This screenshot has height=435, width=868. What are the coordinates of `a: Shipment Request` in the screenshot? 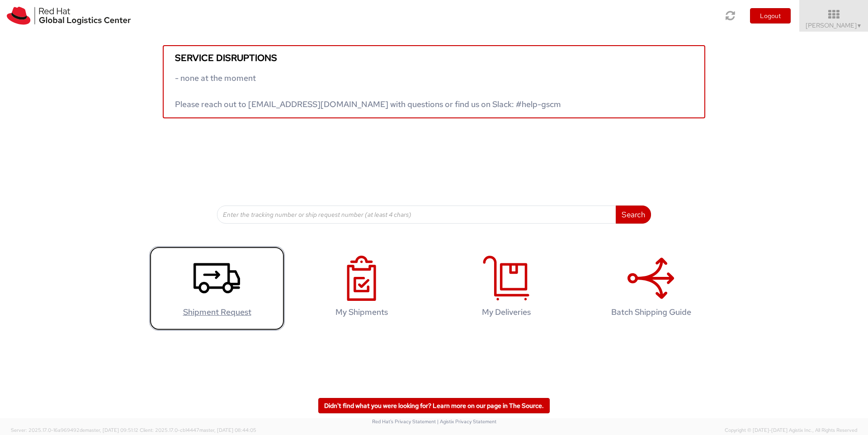 It's located at (217, 288).